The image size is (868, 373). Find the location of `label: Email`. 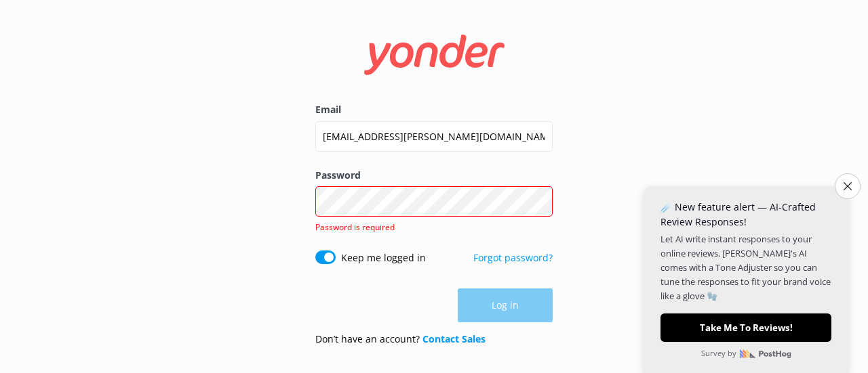

label: Email is located at coordinates (434, 109).